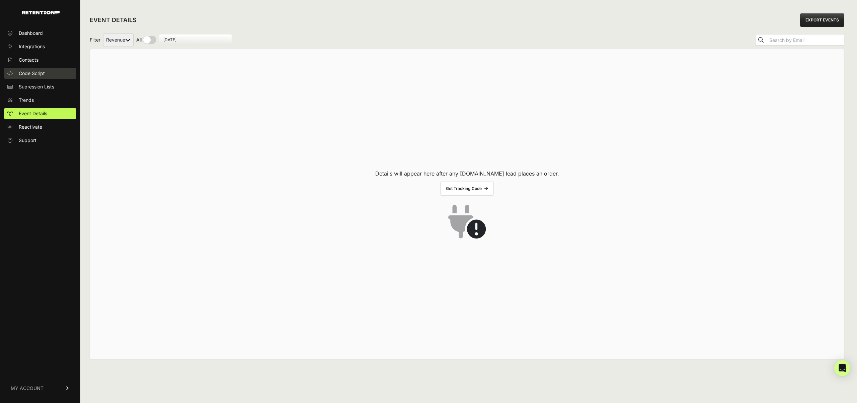  Describe the element at coordinates (26, 100) in the screenshot. I see `span: Trends` at that location.